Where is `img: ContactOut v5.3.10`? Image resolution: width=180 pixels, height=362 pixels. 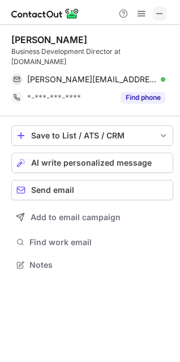 img: ContactOut v5.3.10 is located at coordinates (45, 14).